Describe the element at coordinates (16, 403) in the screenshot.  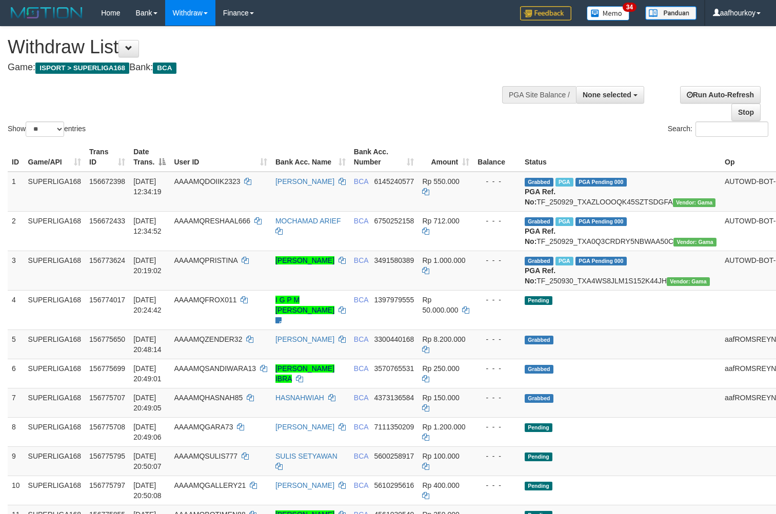
I see `td: 7` at that location.